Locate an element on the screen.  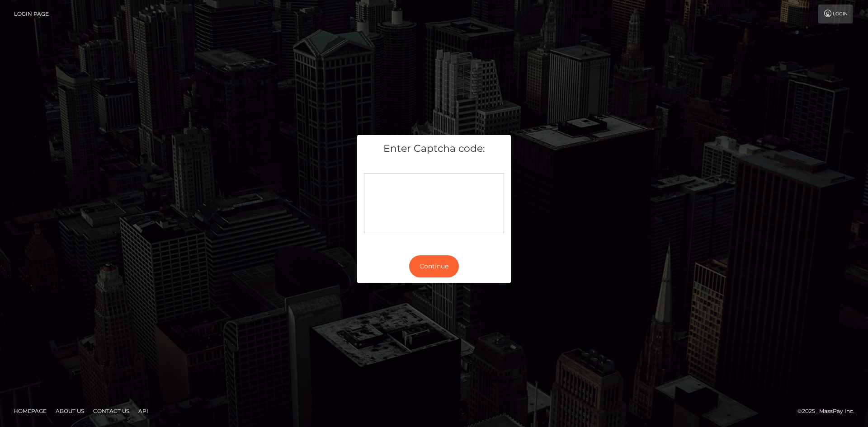
a: Contact Us is located at coordinates (111, 411).